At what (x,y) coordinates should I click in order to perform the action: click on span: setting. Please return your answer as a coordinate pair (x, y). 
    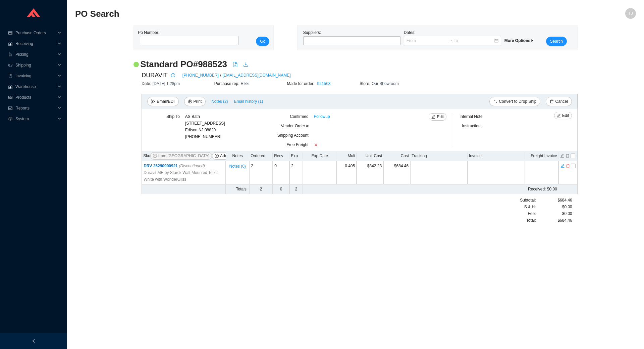
    Looking at the image, I should click on (10, 119).